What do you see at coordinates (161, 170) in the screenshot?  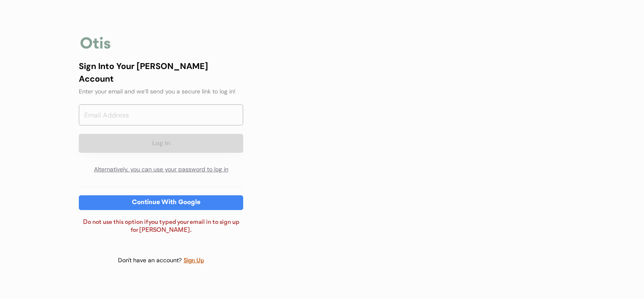 I see `div: Alternatively, you can use your password to log in` at bounding box center [161, 170].